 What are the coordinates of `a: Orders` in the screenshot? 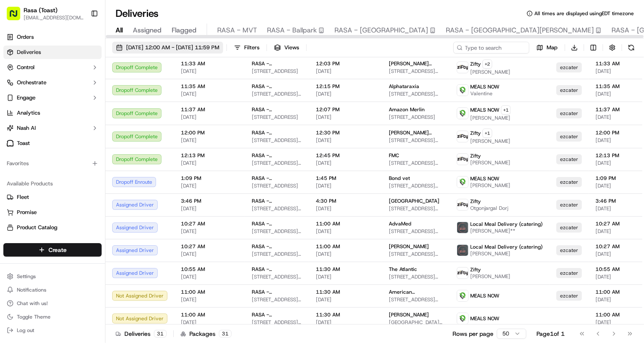 It's located at (52, 37).